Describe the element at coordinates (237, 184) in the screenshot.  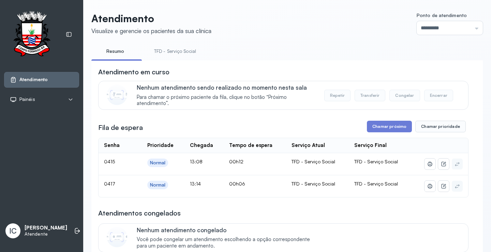
I see `span: 00h06` at that location.